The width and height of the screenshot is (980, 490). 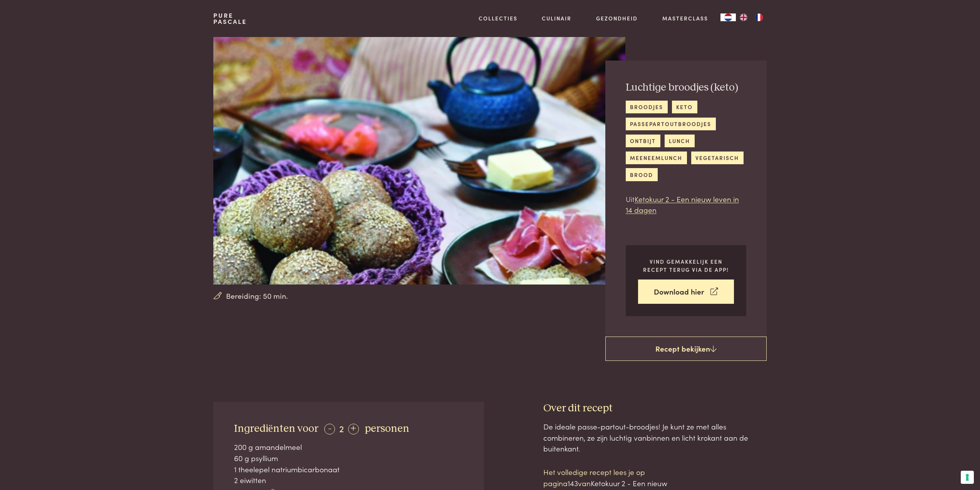 What do you see at coordinates (743, 18) in the screenshot?
I see `aside: Language selected: Nederlands` at bounding box center [743, 18].